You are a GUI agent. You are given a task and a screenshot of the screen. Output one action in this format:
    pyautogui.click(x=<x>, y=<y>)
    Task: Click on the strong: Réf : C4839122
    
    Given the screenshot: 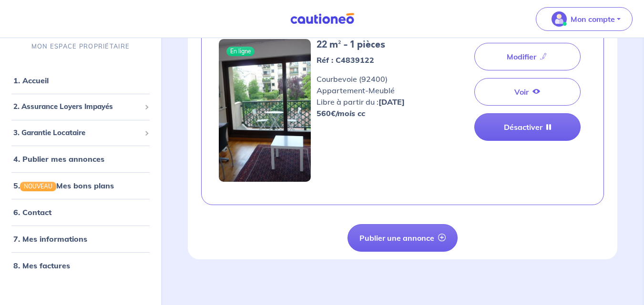 What is the action you would take?
    pyautogui.click(x=345, y=60)
    